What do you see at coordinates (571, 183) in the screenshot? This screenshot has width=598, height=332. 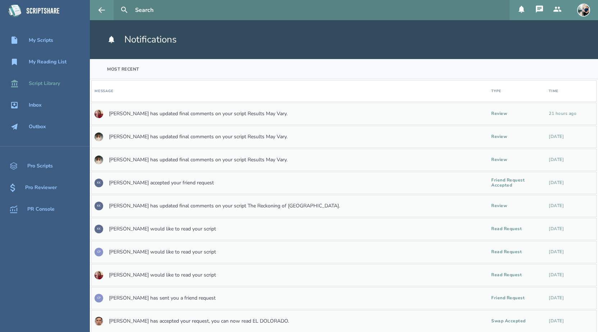 I see `div: Wednesday, September 10, 2025 at 8:29:07 PM` at bounding box center [571, 183].